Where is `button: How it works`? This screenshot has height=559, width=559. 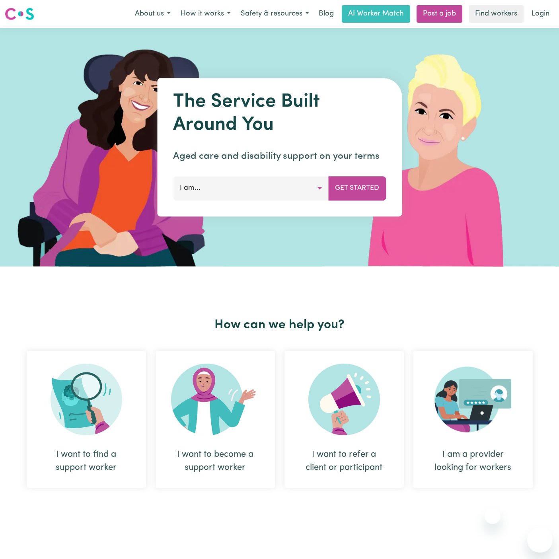
button: How it works is located at coordinates (205, 14).